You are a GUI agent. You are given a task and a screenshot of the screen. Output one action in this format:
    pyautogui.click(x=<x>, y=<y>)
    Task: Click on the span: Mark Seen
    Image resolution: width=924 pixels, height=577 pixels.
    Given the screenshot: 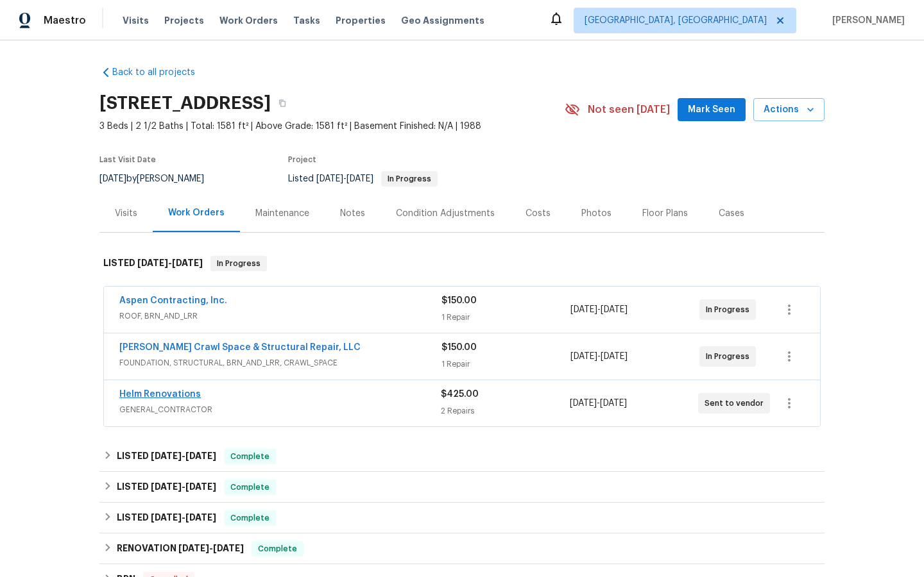 What is the action you would take?
    pyautogui.click(x=712, y=110)
    